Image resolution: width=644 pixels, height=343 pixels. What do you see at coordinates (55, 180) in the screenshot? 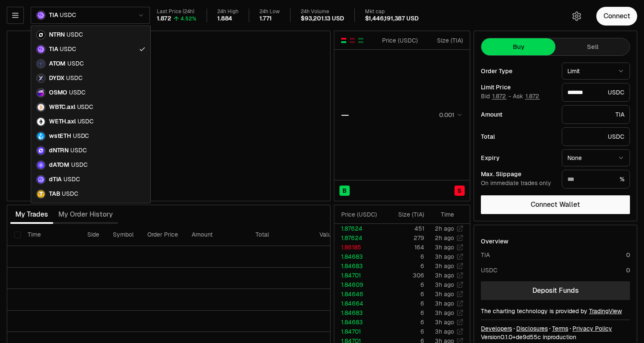
I see `span: dTIA` at bounding box center [55, 180].